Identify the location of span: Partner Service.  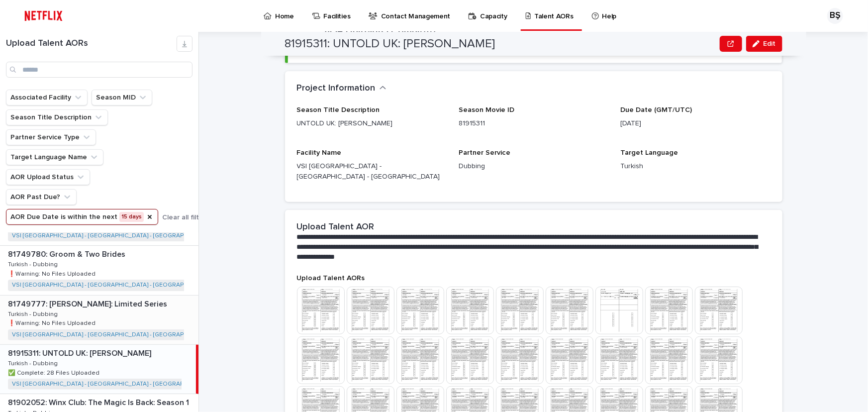
(484, 153).